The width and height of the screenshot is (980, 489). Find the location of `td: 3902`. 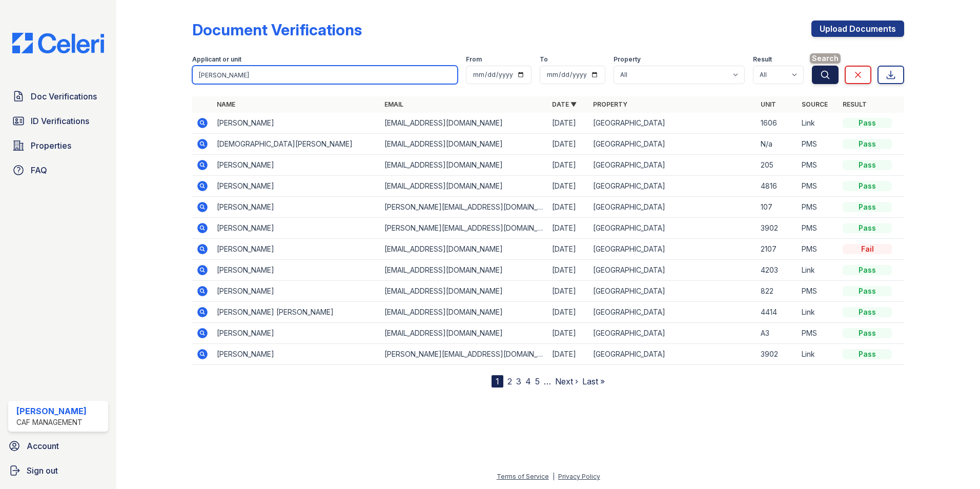

td: 3902 is located at coordinates (777, 228).